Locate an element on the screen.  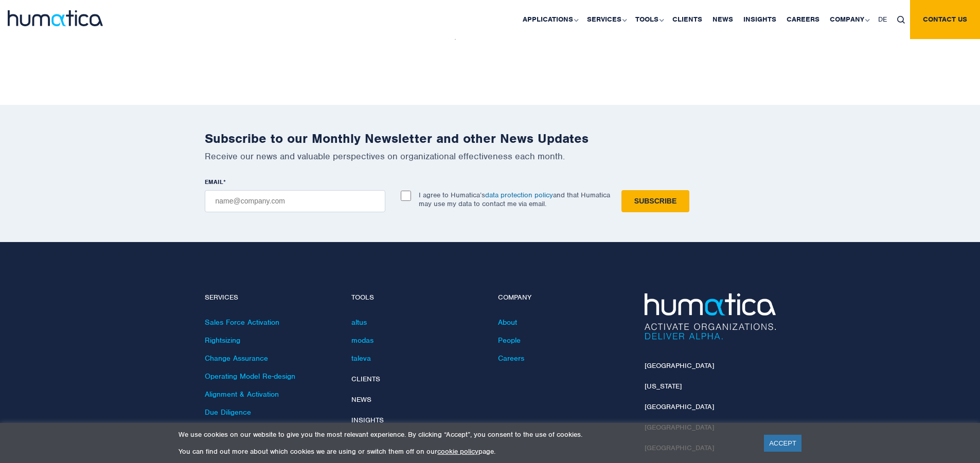
a: Clients is located at coordinates (366, 379).